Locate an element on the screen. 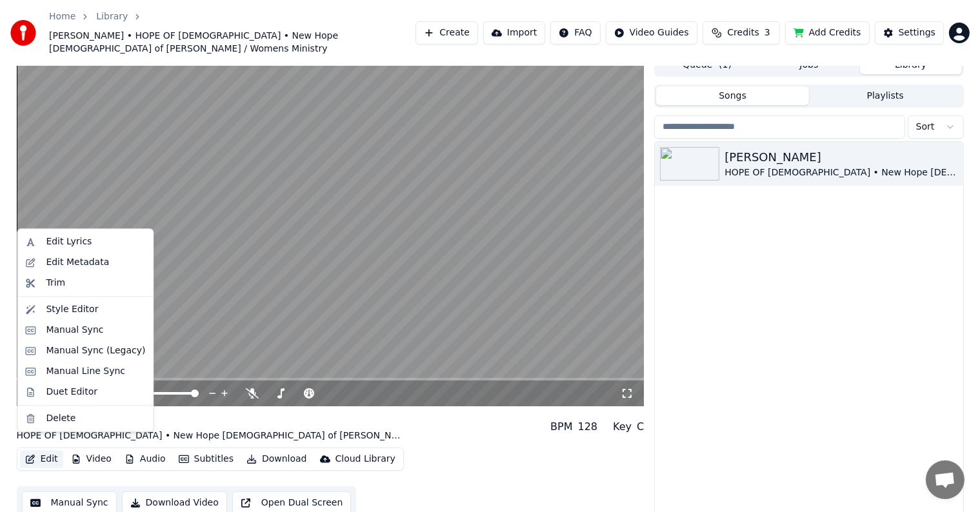 This screenshot has height=512, width=980. span: Sort is located at coordinates (926, 127).